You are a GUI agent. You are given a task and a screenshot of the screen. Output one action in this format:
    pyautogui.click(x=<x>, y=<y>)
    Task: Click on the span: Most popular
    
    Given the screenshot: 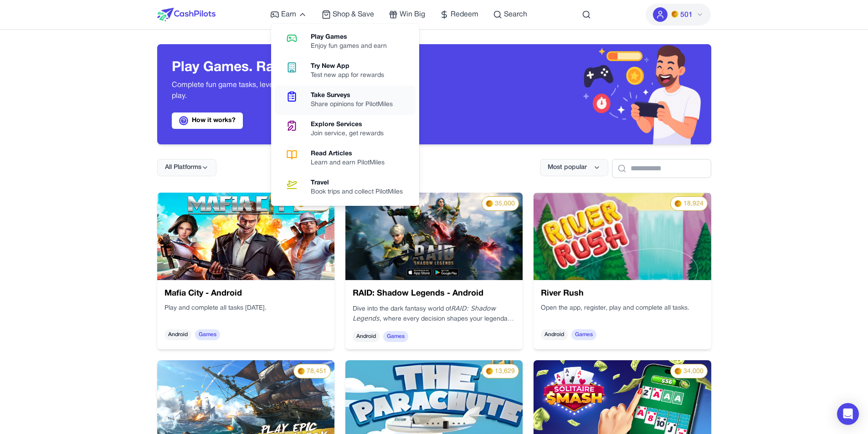 What is the action you would take?
    pyautogui.click(x=567, y=168)
    